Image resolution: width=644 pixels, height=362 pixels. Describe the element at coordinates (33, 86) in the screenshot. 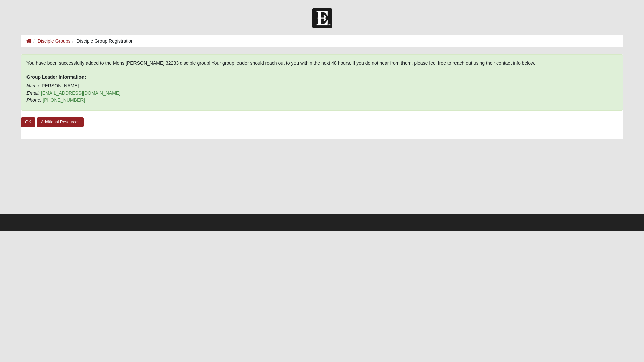

I see `i: Name:` at that location.